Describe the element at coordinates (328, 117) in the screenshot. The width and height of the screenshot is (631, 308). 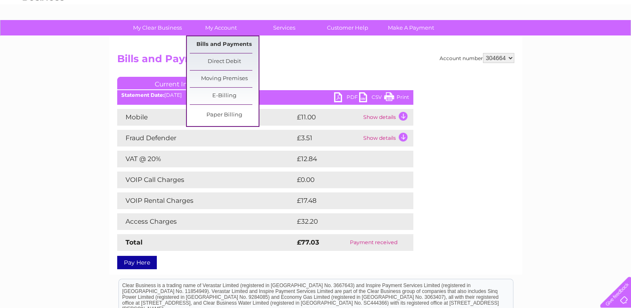
I see `td: £11.00` at that location.